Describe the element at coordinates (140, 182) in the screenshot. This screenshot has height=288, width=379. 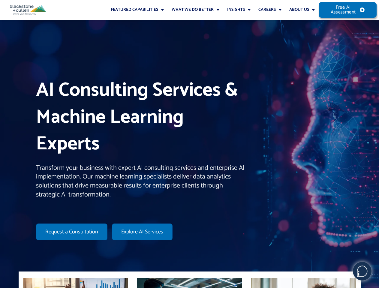
I see `p: Transform your business with expert AI consulting services and enterprise AI implementation. Our ...` at that location.